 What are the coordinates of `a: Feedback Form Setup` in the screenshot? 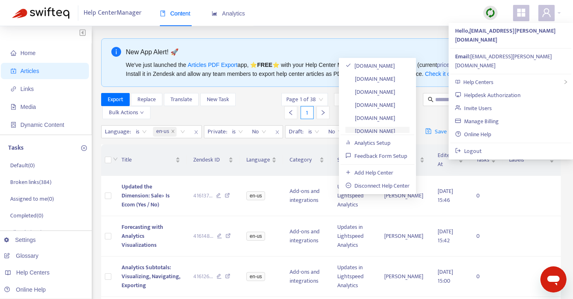 It's located at (376, 156).